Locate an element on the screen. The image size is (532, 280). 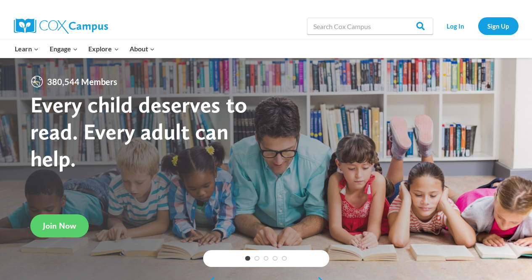
a: Join Now is located at coordinates (59, 226).